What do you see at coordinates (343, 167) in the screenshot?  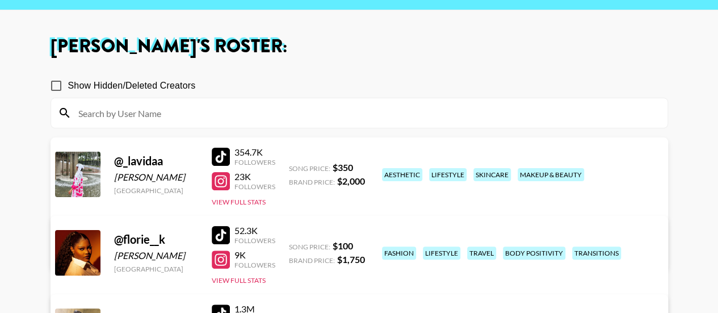 I see `strong: $ 350` at bounding box center [343, 167].